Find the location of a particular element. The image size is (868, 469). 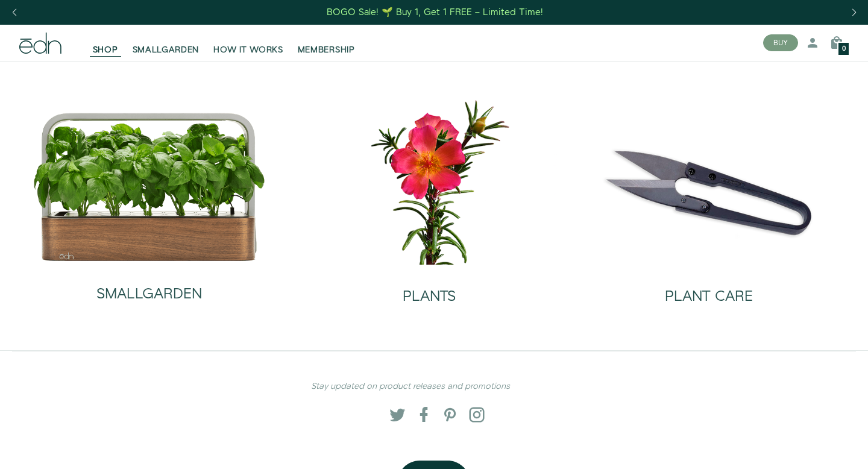

div: BOGO Sale! 🌱 Buy 1, Get 1 FREE – Limited Time! is located at coordinates (434, 12).